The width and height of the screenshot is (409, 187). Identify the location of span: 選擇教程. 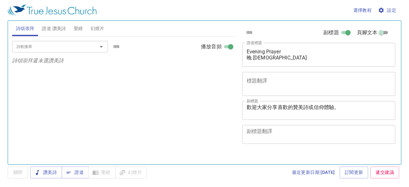
(362, 10).